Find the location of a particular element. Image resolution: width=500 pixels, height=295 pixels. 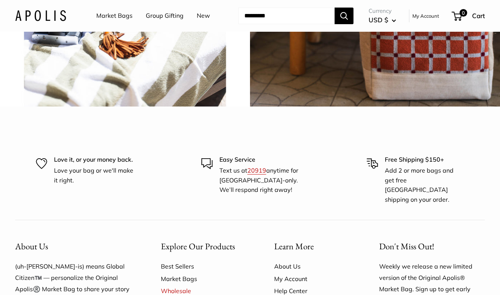

button: USD $ is located at coordinates (382, 20).